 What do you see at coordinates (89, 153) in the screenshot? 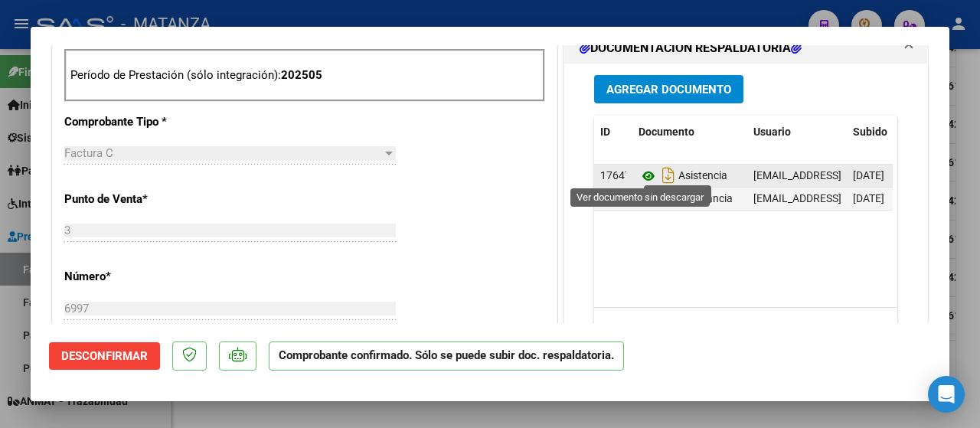
I see `span: Factura C` at bounding box center [89, 153].